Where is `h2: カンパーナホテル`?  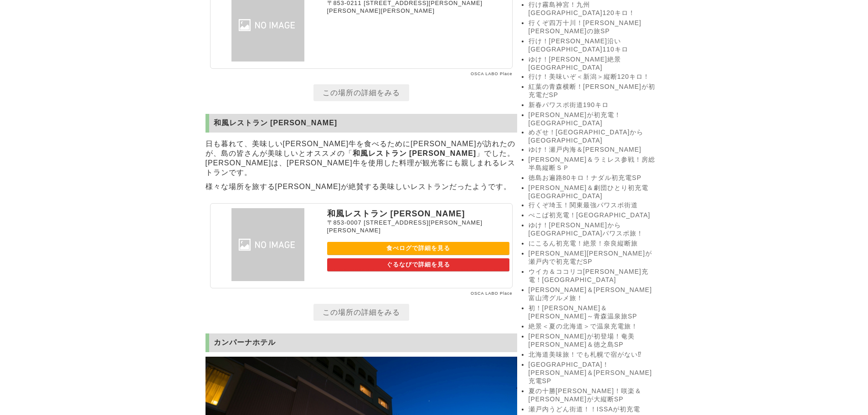 h2: カンパーナホテル is located at coordinates (362, 343).